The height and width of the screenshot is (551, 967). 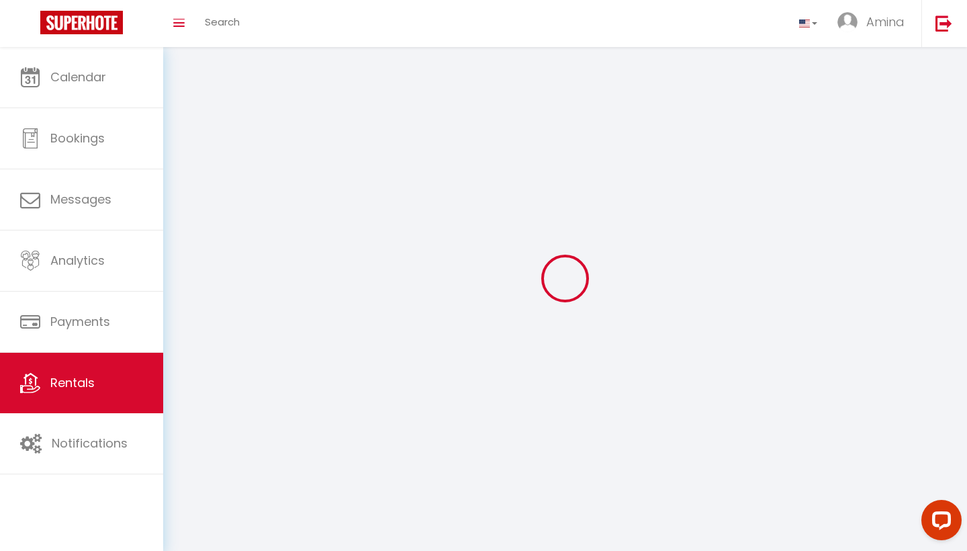 I want to click on button: Open LiveChat chat widget, so click(x=31, y=26).